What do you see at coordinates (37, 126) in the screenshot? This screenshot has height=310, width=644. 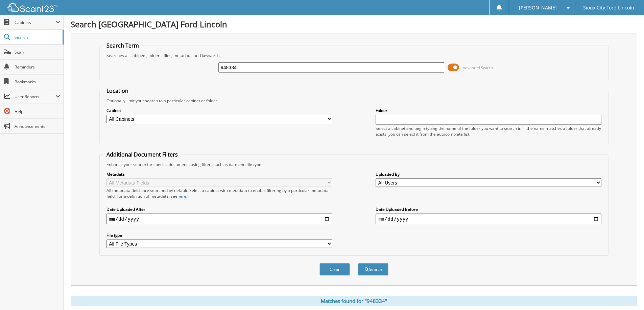 I see `span: Announcements` at bounding box center [37, 126].